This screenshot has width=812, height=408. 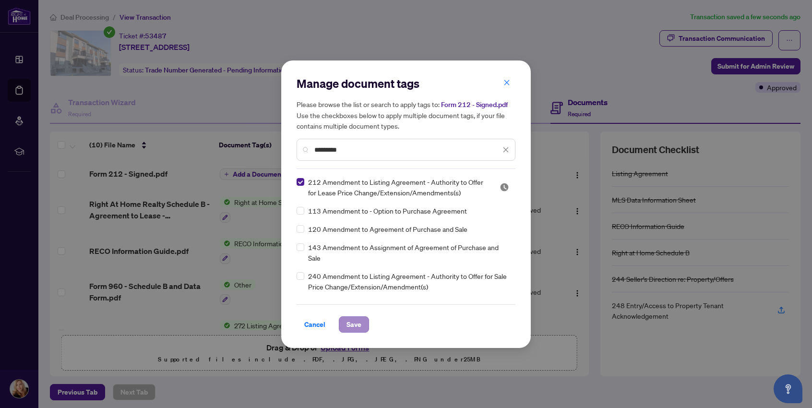 I want to click on button: Open asap, so click(x=788, y=389).